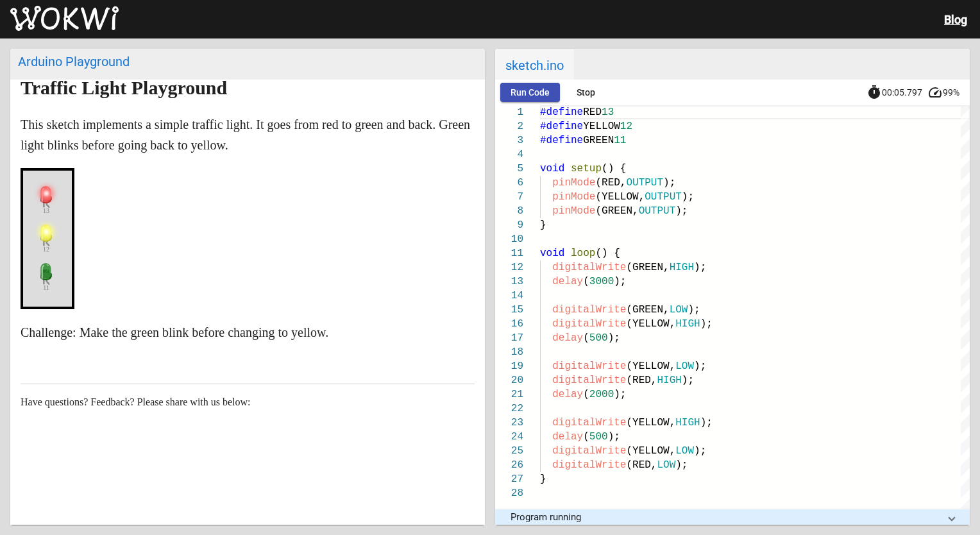  What do you see at coordinates (509, 437) in the screenshot?
I see `div: 24` at bounding box center [509, 437].